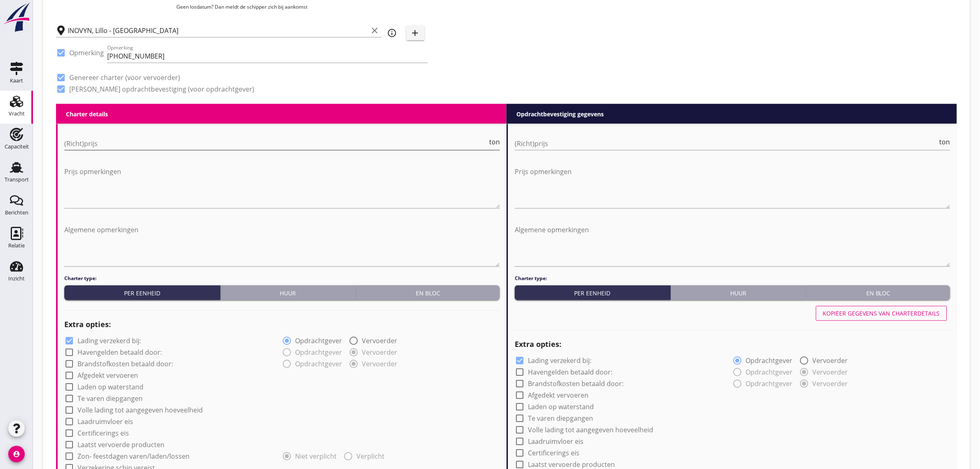 This screenshot has height=469, width=980. Describe the element at coordinates (16, 17) in the screenshot. I see `img: logo-small.a267ee39.svg` at that location.